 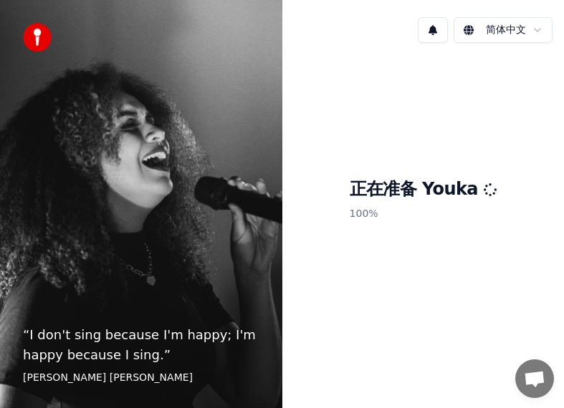 I want to click on p: 100 %, so click(x=423, y=214).